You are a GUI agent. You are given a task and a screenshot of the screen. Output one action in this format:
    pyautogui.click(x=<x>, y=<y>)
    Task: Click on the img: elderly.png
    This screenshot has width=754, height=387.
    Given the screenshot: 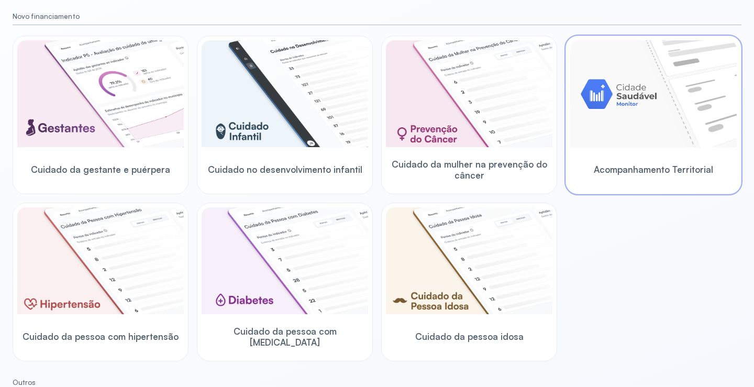 What is the action you would take?
    pyautogui.click(x=469, y=261)
    